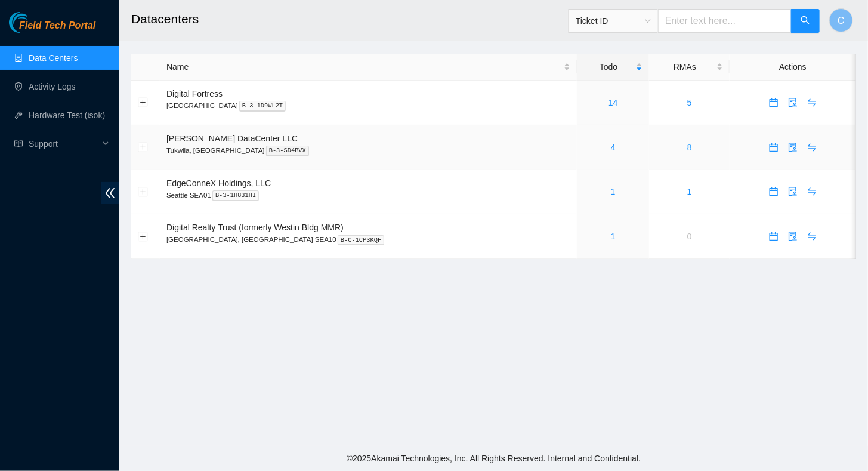 The height and width of the screenshot is (471, 868). What do you see at coordinates (64, 144) in the screenshot?
I see `span: Support` at bounding box center [64, 144].